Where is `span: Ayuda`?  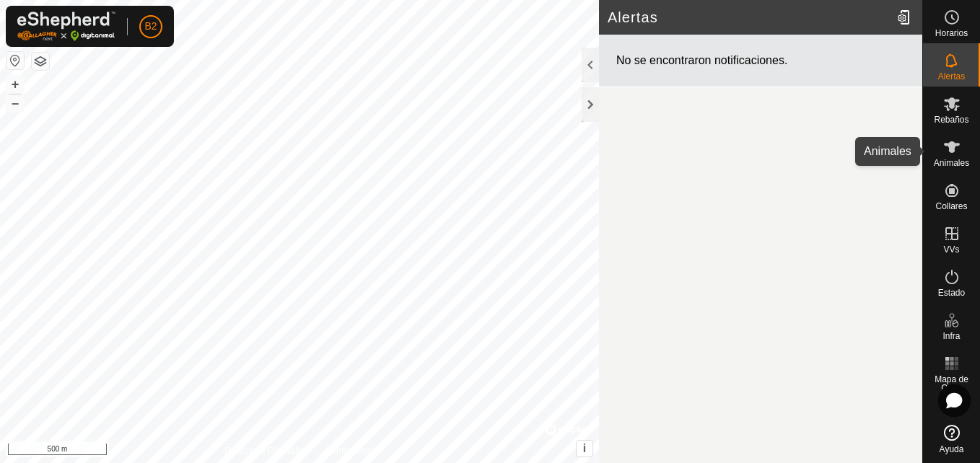 span: Ayuda is located at coordinates (952, 450).